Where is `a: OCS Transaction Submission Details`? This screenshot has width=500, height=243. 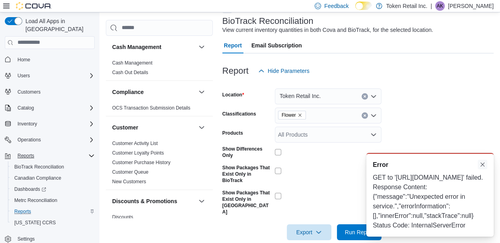 a: OCS Transaction Submission Details is located at coordinates (151, 108).